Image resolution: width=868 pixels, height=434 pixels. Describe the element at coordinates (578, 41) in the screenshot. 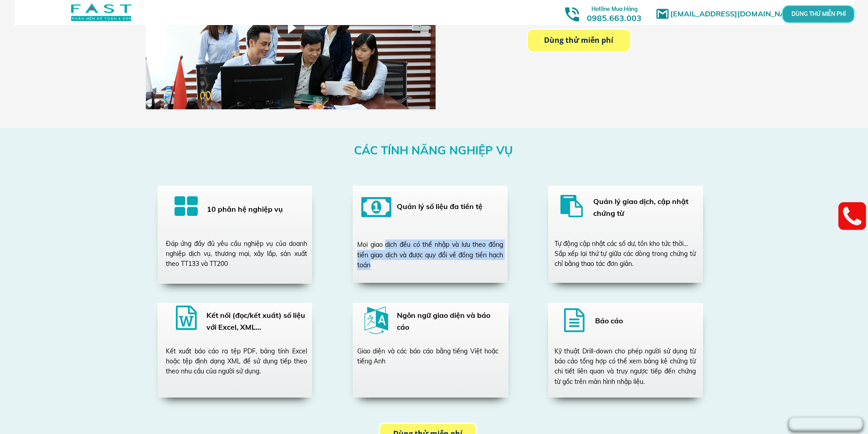

I see `p: Dùng thử miễn phí` at that location.